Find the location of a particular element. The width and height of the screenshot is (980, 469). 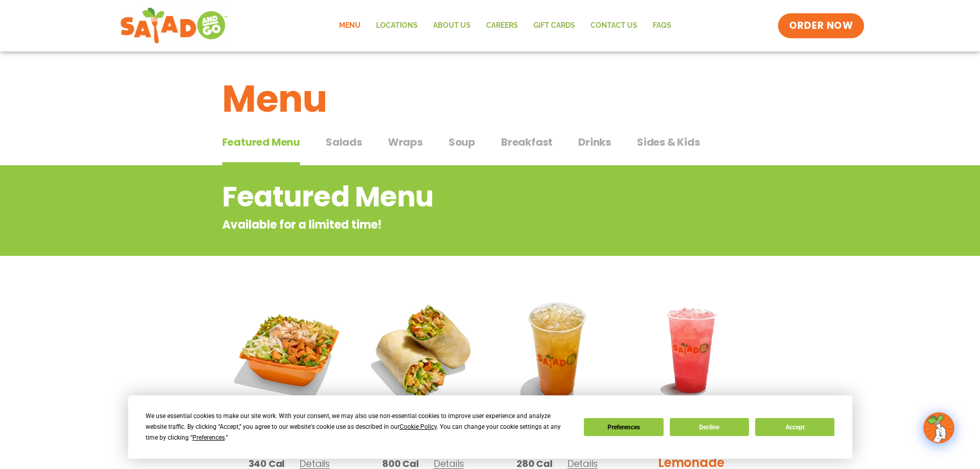

button: Preferences is located at coordinates (624, 427).